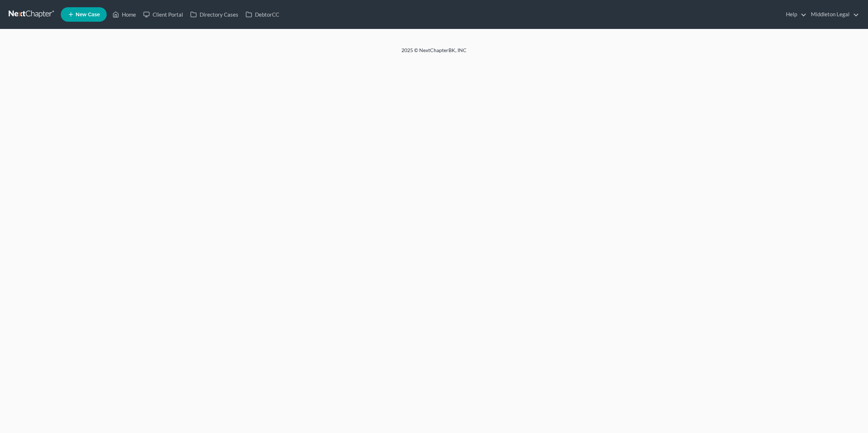 The height and width of the screenshot is (433, 868). I want to click on div: 2025 © NextChapterBK, INC, so click(434, 53).